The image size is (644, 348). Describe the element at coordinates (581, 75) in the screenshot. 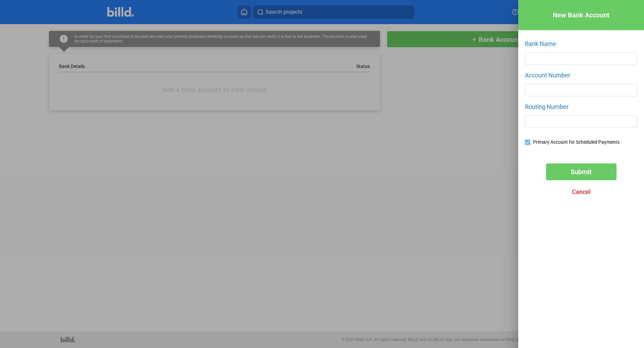

I see `div: Account Number` at that location.